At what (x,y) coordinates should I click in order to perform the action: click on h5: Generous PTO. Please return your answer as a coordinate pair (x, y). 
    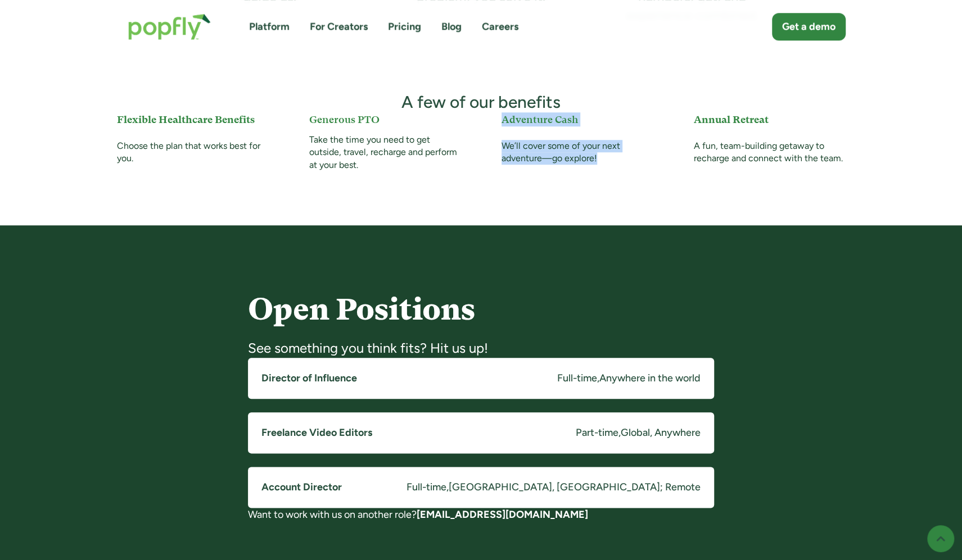
    Looking at the image, I should click on (385, 119).